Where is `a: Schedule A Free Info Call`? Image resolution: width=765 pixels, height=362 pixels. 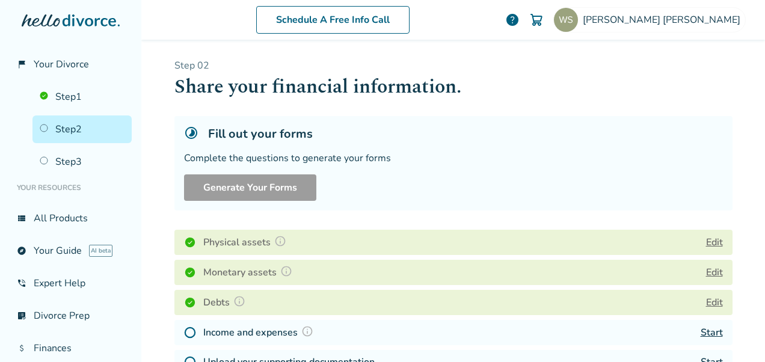
a: Schedule A Free Info Call is located at coordinates (333, 20).